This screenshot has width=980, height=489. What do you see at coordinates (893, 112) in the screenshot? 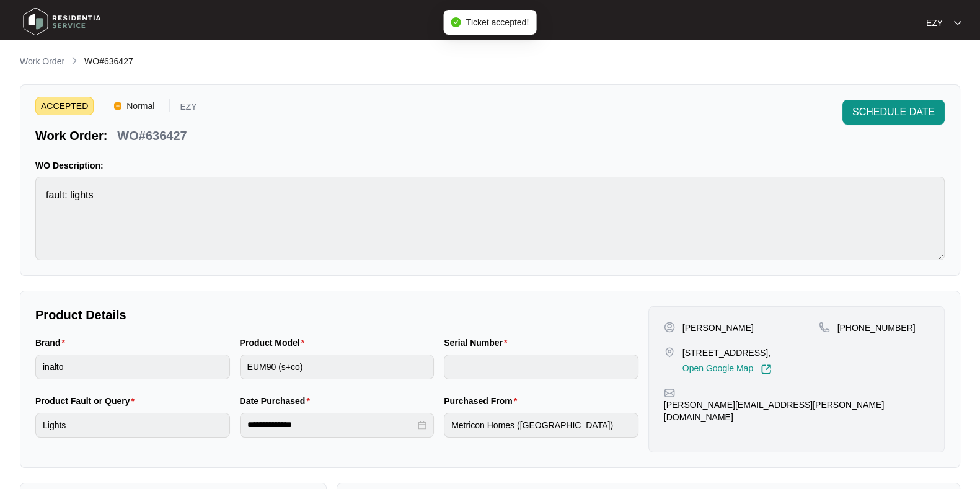
I see `span: SCHEDULE DATE` at bounding box center [893, 112].